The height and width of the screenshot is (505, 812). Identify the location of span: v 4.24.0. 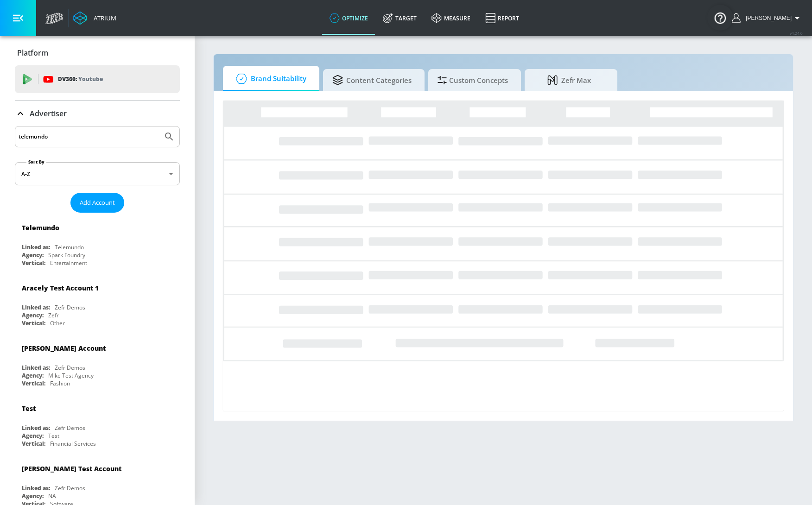
(796, 33).